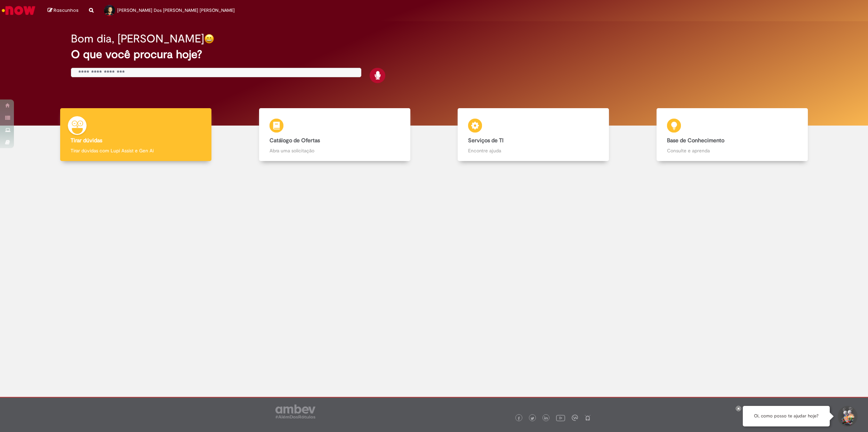 The width and height of the screenshot is (868, 432). I want to click on img: logo_footer_linkedin.png, so click(546, 418).